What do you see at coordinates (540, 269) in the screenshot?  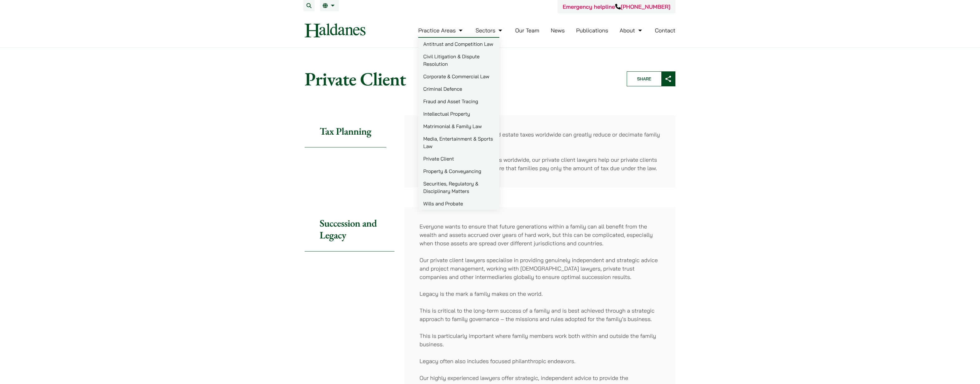 I see `p: Our private client lawyers specialise in providing genuinely independent and strategic advice and...` at bounding box center [540, 269].